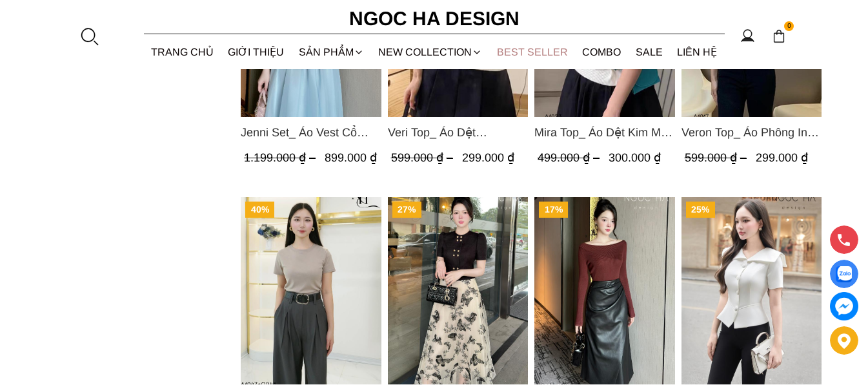  Describe the element at coordinates (604, 291) in the screenshot. I see `a: Product image - Calista Top_ Áo Len Vạt Chéo Vai Tay Dài A954` at that location.